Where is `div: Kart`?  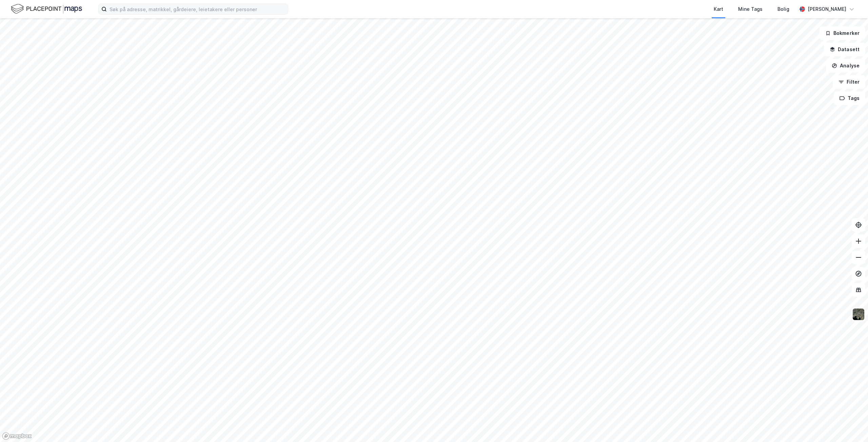
div: Kart is located at coordinates (719, 9).